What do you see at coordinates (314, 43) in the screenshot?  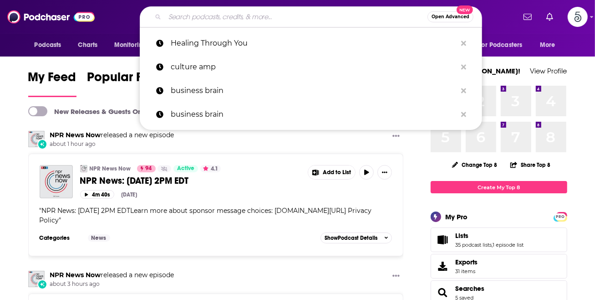 I see `p: Healing Through You` at bounding box center [314, 43].